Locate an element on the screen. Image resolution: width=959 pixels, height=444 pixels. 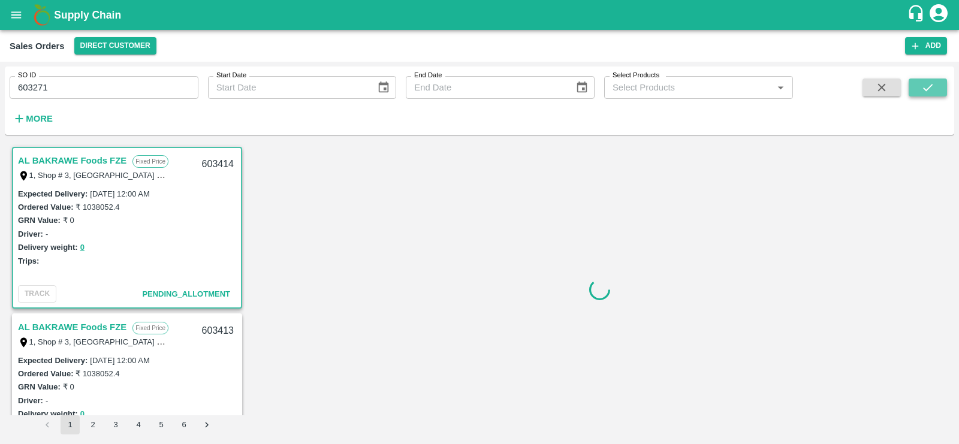
button: Go to page 2 is located at coordinates (93, 425).